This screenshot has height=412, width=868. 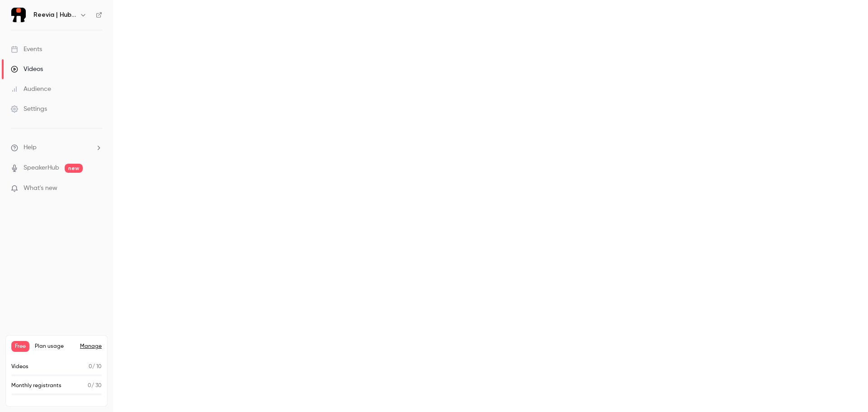 What do you see at coordinates (20, 367) in the screenshot?
I see `p: Videos` at bounding box center [20, 367].